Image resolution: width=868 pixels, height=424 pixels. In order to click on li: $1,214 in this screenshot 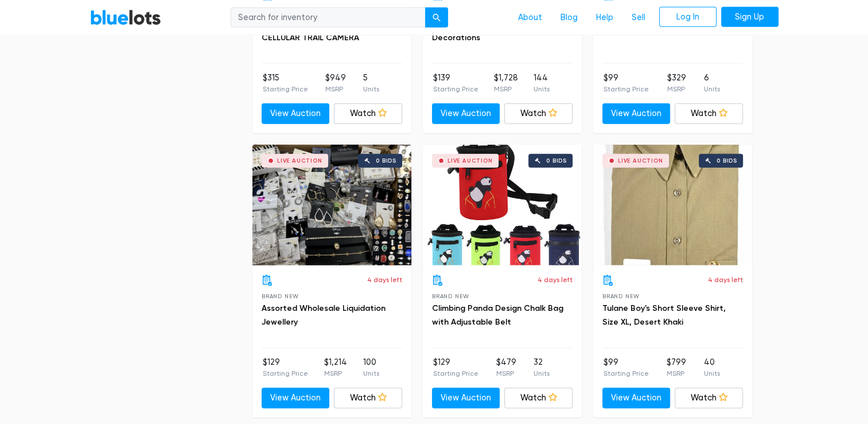, I will do `click(336, 368)`.